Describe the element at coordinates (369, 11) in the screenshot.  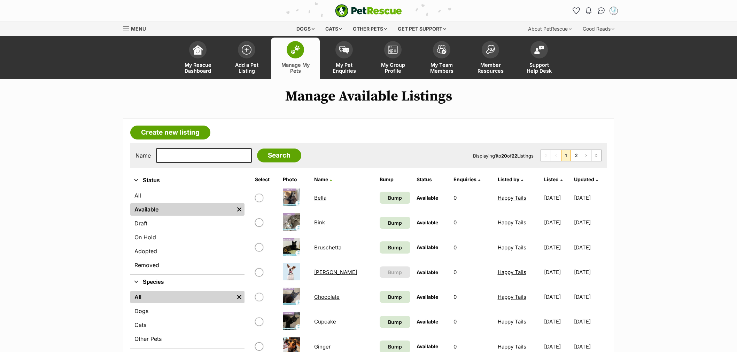
I see `a: PetRescue` at that location.